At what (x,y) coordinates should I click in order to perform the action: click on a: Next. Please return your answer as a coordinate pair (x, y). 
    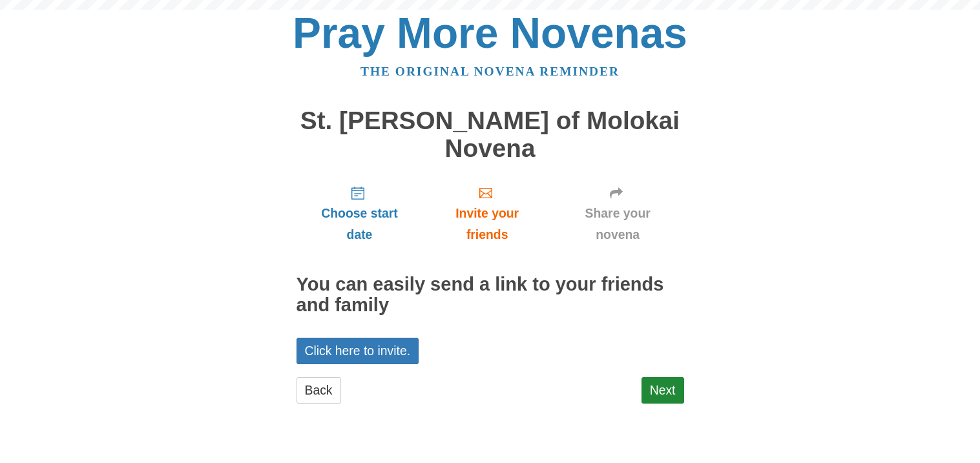
    Looking at the image, I should click on (662, 390).